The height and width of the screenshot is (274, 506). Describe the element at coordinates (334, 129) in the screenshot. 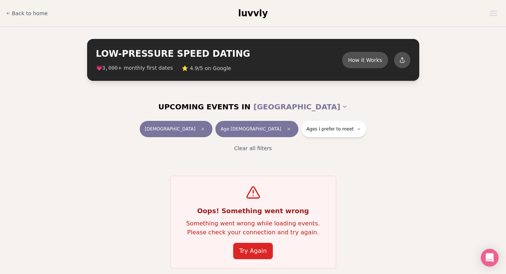

I see `button: Ages I prefer to meet` at that location.